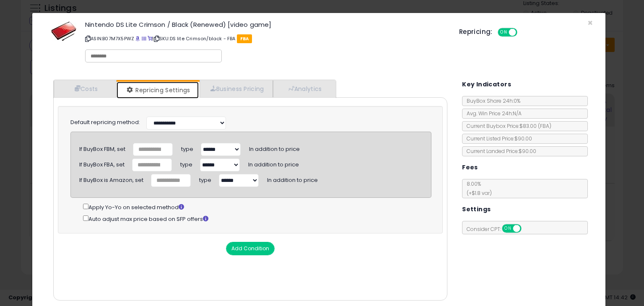 This screenshot has width=644, height=306. I want to click on a: Costs, so click(85, 88).